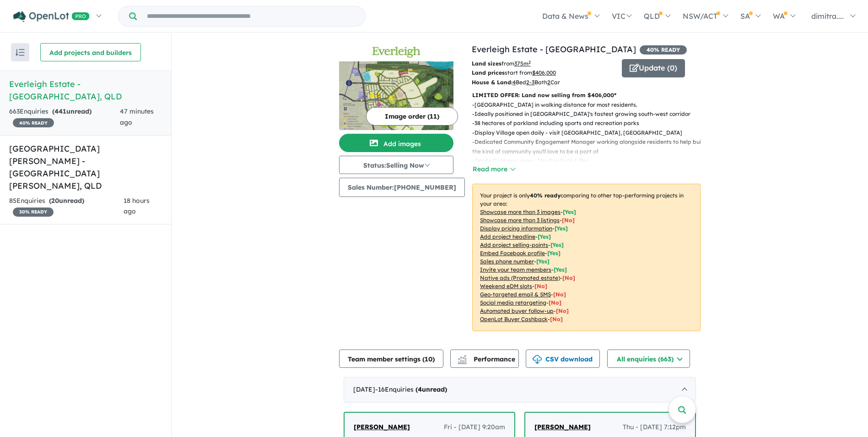 This screenshot has height=437, width=868. I want to click on u: 375 m, so click(523, 63).